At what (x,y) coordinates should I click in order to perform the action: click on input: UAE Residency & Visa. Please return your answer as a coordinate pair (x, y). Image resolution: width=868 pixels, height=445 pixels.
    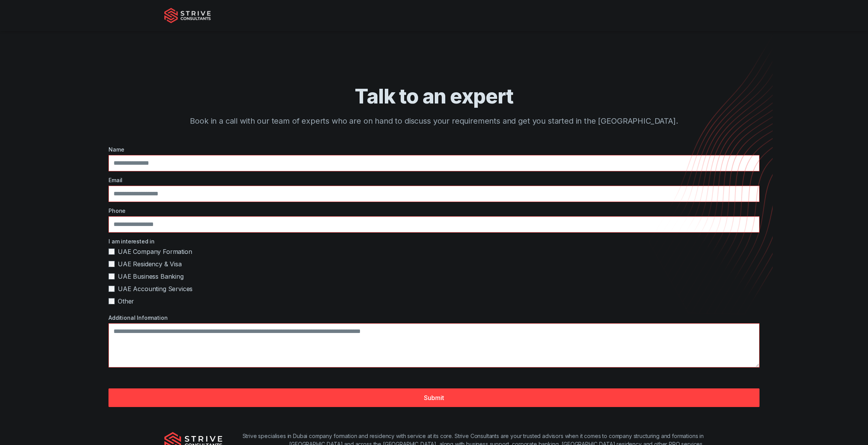
    Looking at the image, I should click on (112, 264).